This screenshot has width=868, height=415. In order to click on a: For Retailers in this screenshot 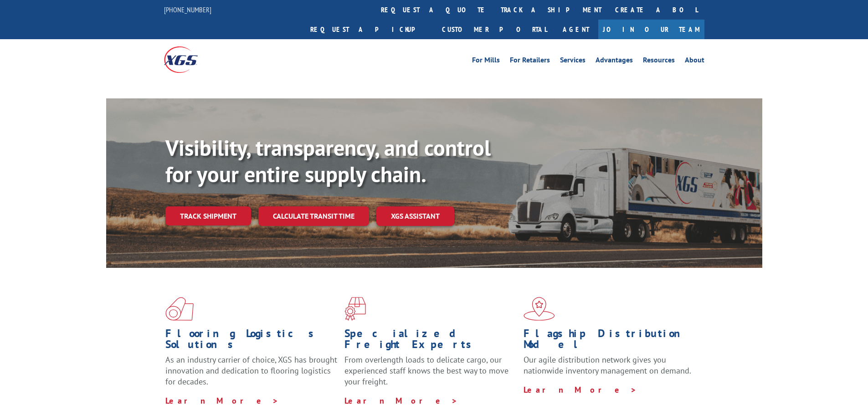, I will do `click(530, 62)`.